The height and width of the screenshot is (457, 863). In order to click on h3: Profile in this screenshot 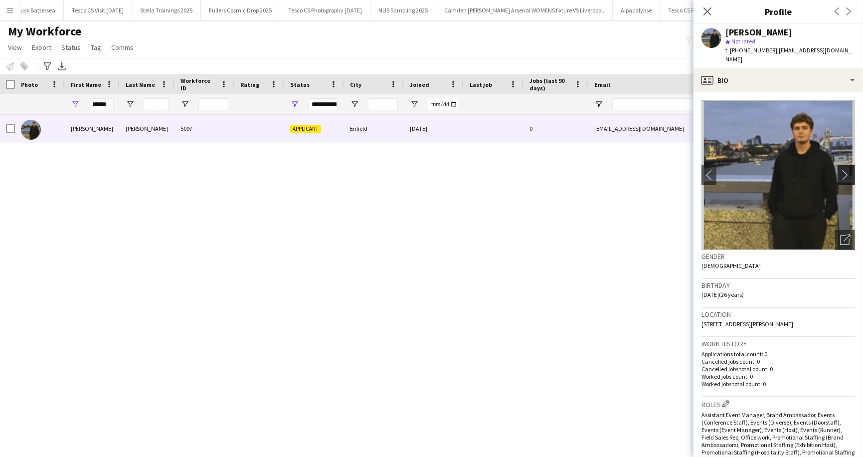, I will do `click(779, 11)`.